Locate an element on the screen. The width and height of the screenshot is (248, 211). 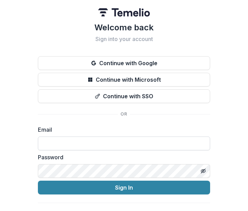
h2: Sign into your account is located at coordinates (124, 39).